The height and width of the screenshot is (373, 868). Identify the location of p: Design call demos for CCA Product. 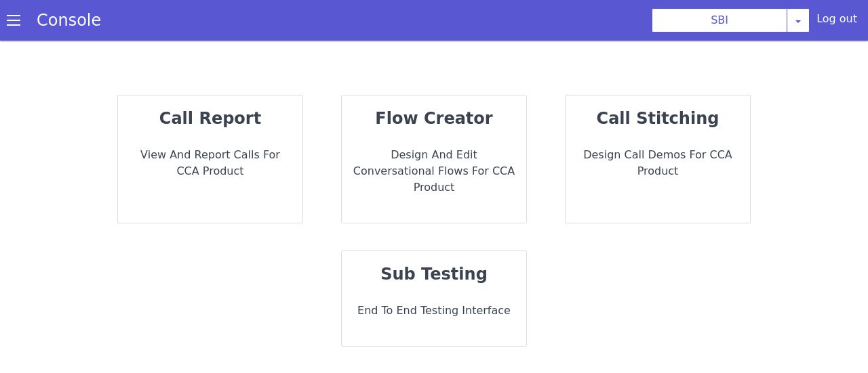
(658, 163).